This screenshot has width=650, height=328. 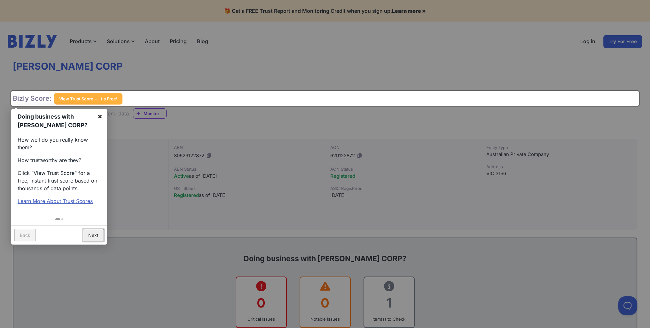 What do you see at coordinates (93, 235) in the screenshot?
I see `a: Next` at bounding box center [93, 235].